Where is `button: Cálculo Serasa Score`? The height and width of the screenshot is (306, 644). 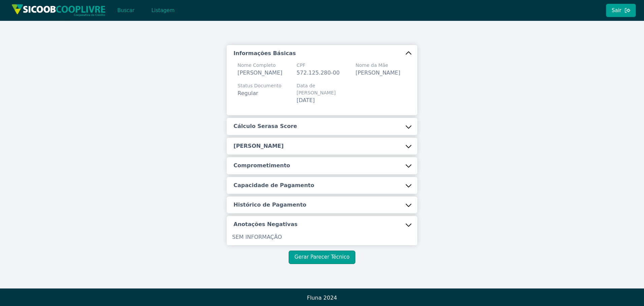 button: Cálculo Serasa Score is located at coordinates (321, 127).